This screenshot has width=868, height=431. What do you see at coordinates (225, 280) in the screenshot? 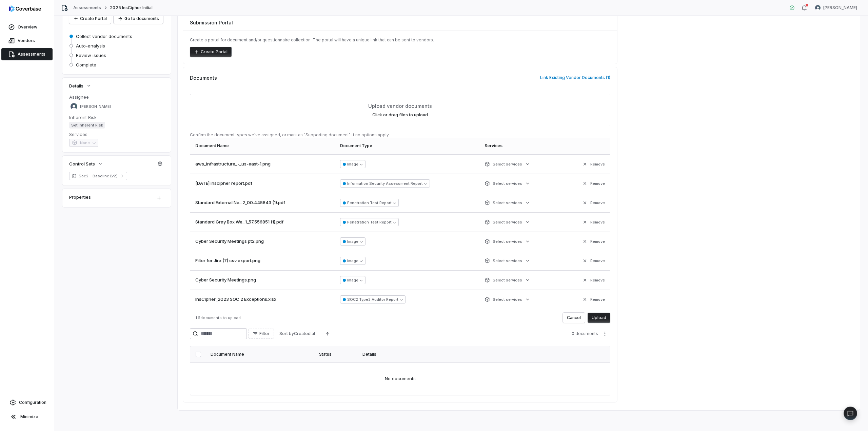
I see `span: Cyber Security Meetings.png` at bounding box center [225, 280].